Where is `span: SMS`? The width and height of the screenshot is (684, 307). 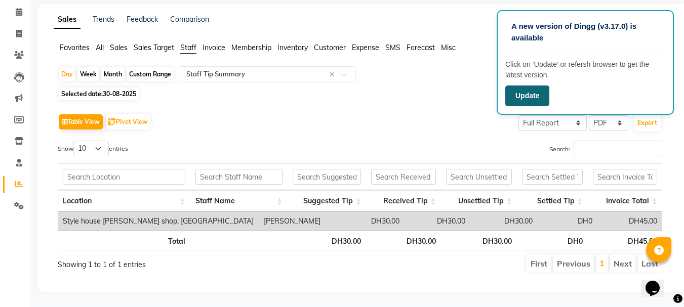 span: SMS is located at coordinates (393, 48).